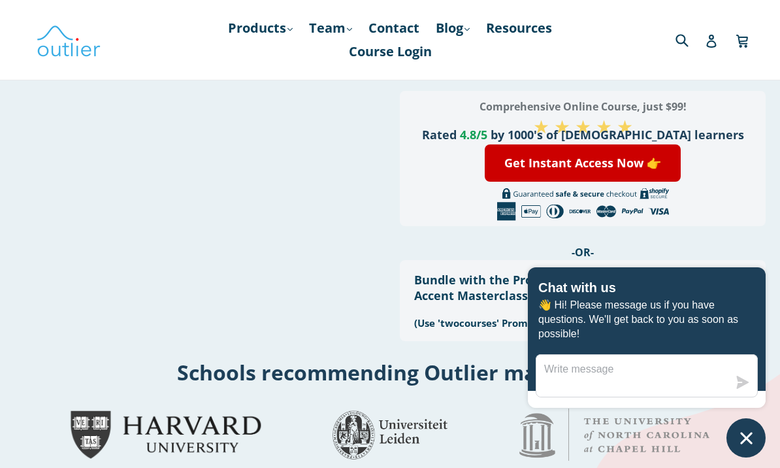 The image size is (780, 468). Describe the element at coordinates (260, 28) in the screenshot. I see `a: Products` at that location.